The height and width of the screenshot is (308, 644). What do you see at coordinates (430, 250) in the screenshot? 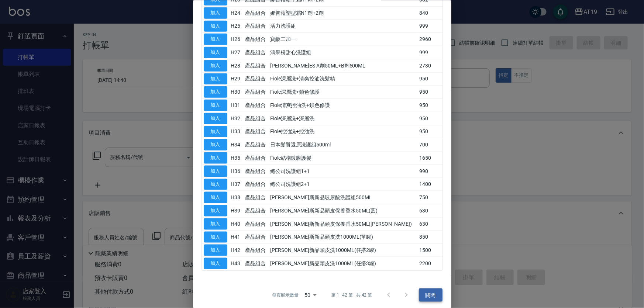
I see `td: 1500` at bounding box center [430, 250].